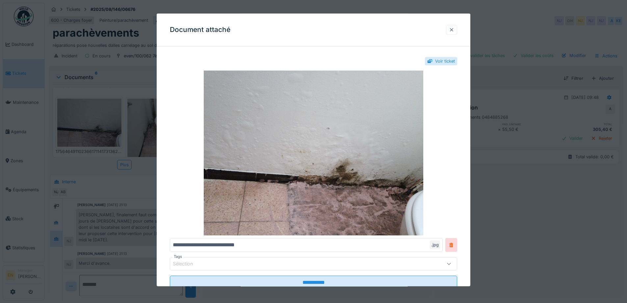 The height and width of the screenshot is (303, 627). What do you see at coordinates (314, 153) in the screenshot?
I see `img: 8dd3f706-4b95-4964-865f-de4c21957132-1756464911023661711417313620264.jpg` at bounding box center [314, 153].